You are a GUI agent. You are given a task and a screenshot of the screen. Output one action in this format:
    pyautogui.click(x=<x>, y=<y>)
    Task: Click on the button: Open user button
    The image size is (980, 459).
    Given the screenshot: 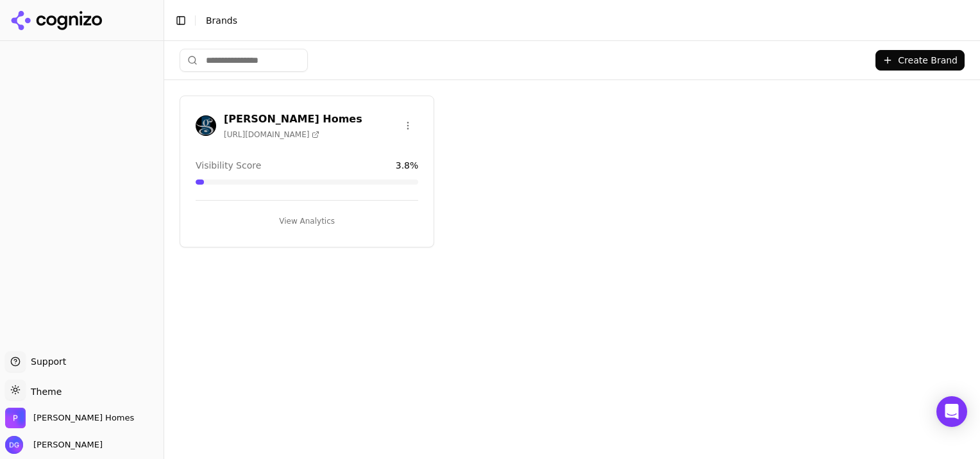 What is the action you would take?
    pyautogui.click(x=54, y=445)
    